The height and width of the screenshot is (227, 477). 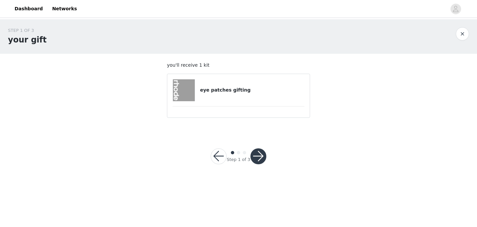 What do you see at coordinates (64, 9) in the screenshot?
I see `a: Networks` at bounding box center [64, 9].